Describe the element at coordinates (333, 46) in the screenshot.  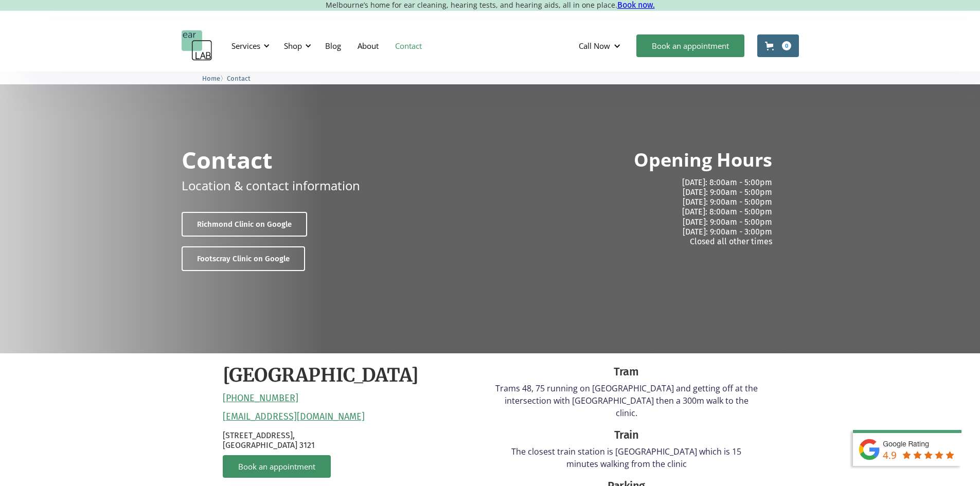
I see `a: Blog` at that location.